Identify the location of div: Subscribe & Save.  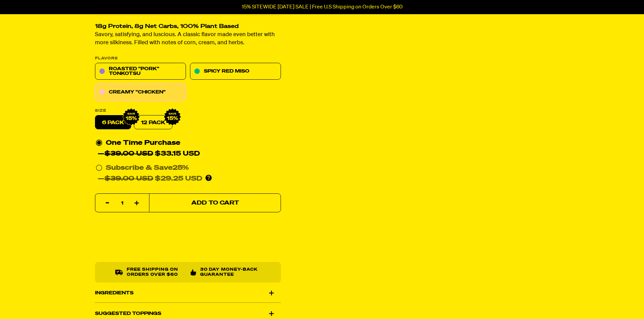
(147, 168).